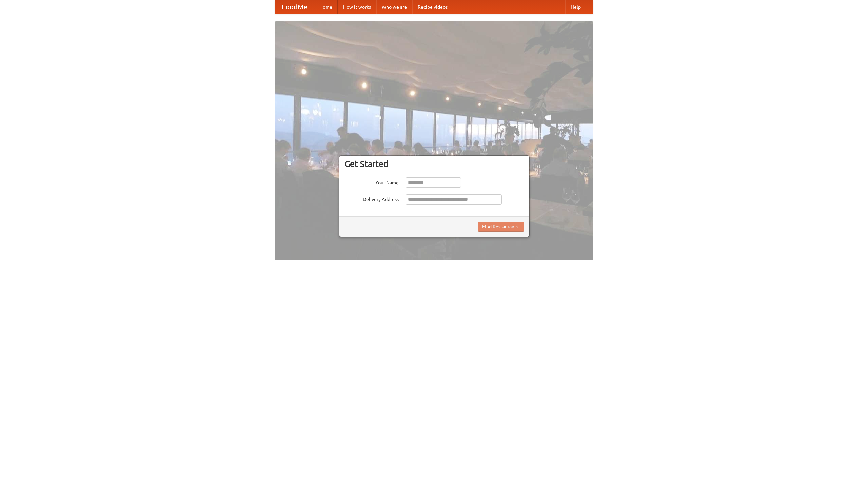  What do you see at coordinates (394, 7) in the screenshot?
I see `a: Who we are` at bounding box center [394, 7].